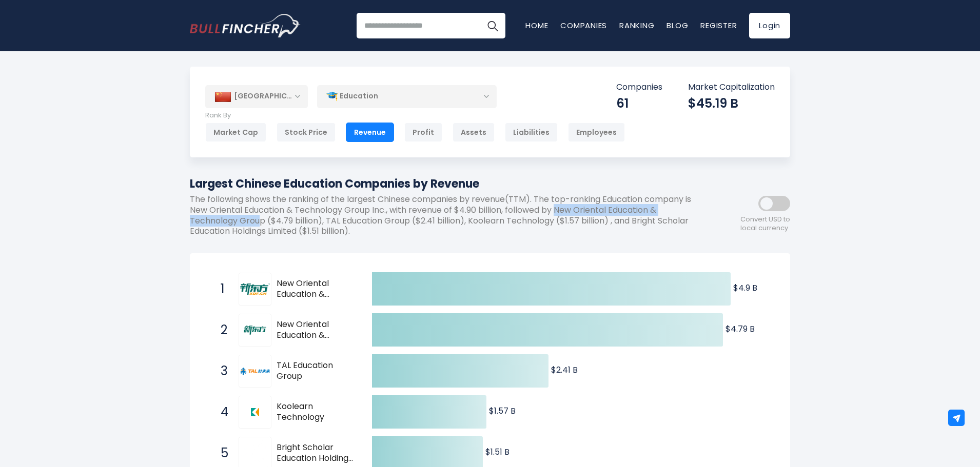  I want to click on button: Search, so click(492, 26).